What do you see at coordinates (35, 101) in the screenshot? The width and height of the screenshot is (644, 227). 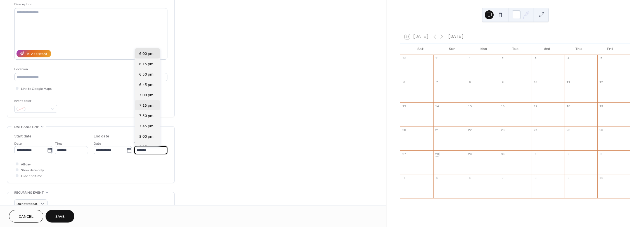 I see `div: Event color` at bounding box center [35, 101].